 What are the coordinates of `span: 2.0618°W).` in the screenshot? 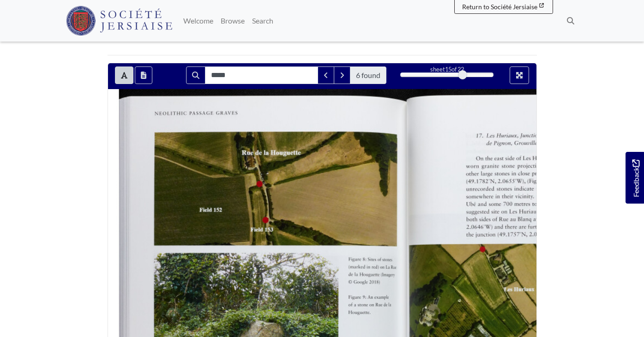 It's located at (541, 234).